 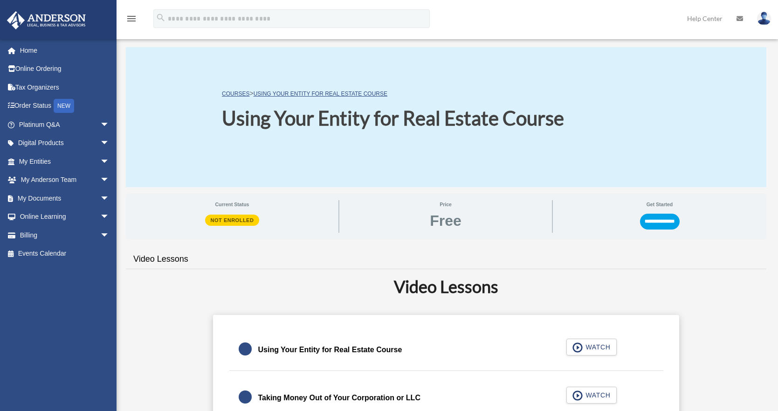 I want to click on h1: Using Your Entity for Real Estate Course, so click(x=393, y=118).